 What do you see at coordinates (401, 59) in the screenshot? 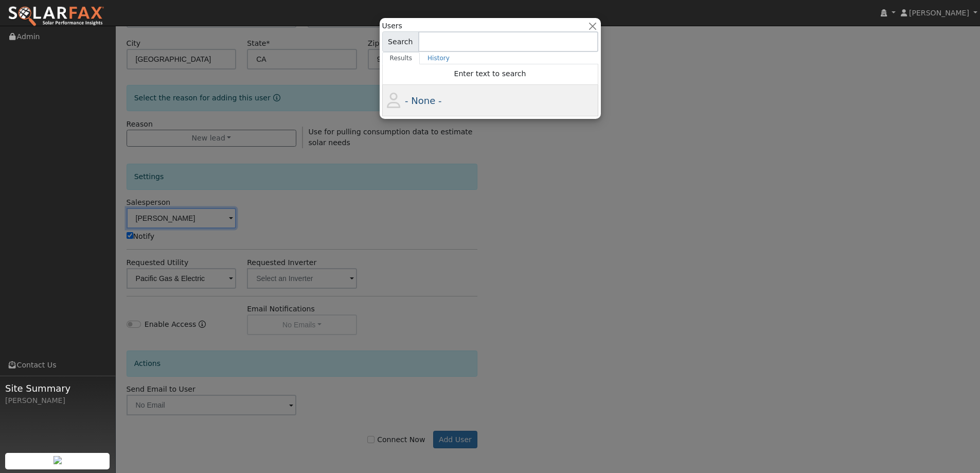
I see `a: Results` at bounding box center [401, 59].